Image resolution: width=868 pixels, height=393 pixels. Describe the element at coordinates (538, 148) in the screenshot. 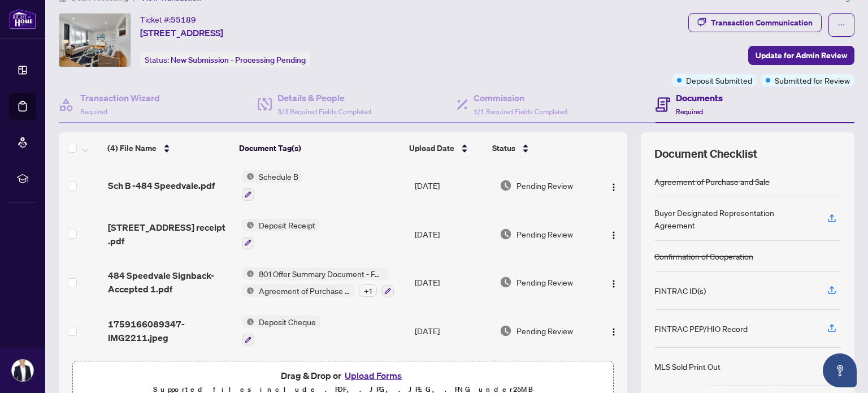

I see `th: Status` at that location.